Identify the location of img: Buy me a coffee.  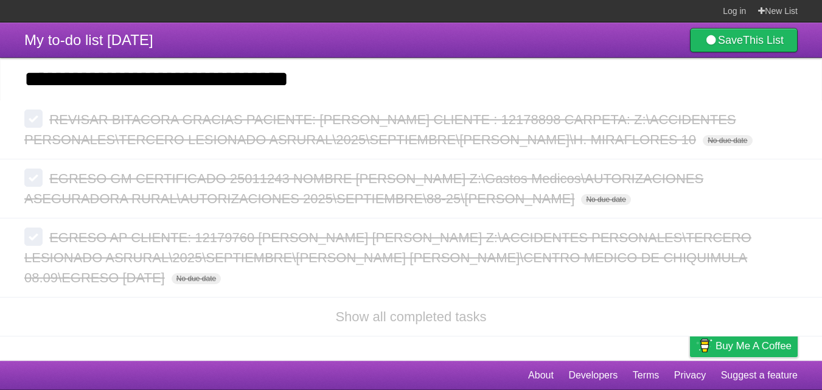
(704, 346).